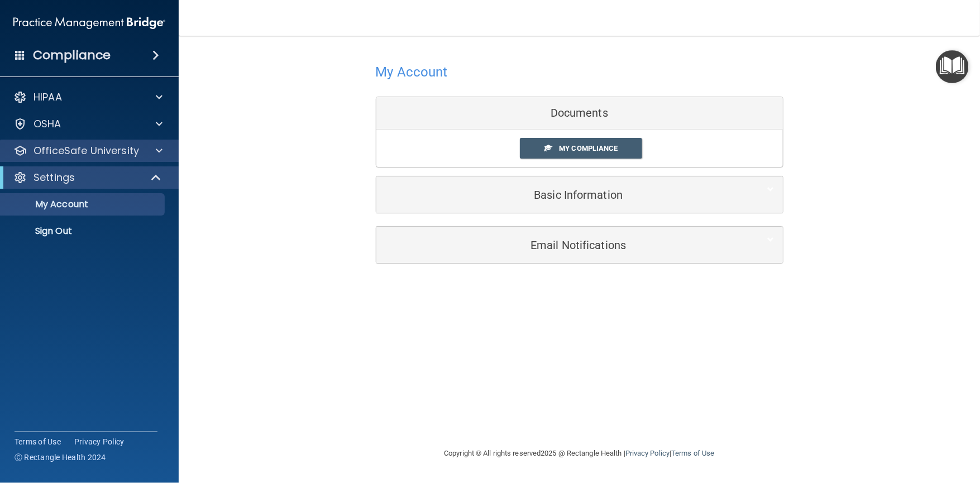 Image resolution: width=980 pixels, height=483 pixels. Describe the element at coordinates (89, 23) in the screenshot. I see `img: PMB logo` at that location.